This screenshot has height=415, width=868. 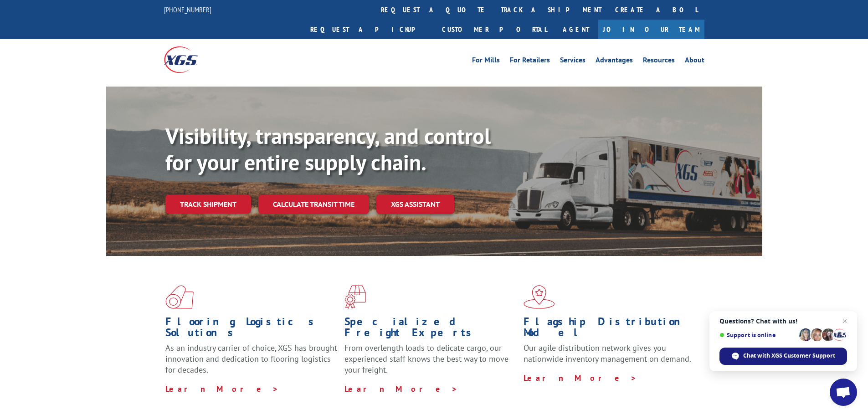 What do you see at coordinates (486, 61) in the screenshot?
I see `a: For Mills` at bounding box center [486, 61].